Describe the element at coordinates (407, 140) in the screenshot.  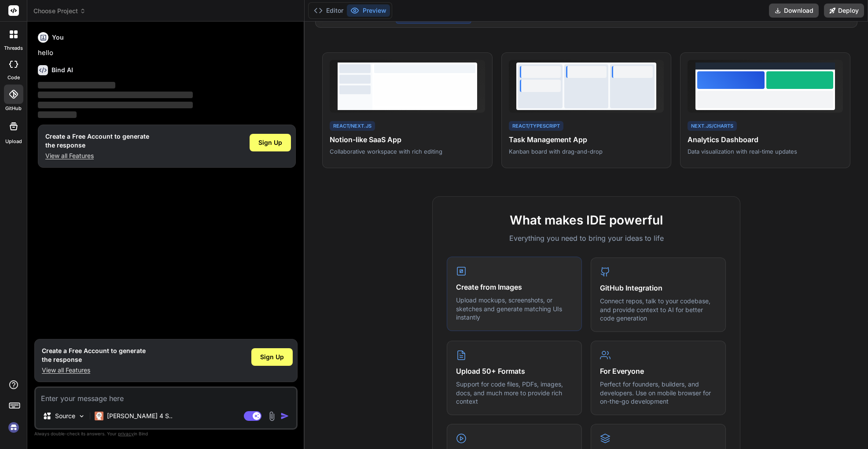
I see `h4: Notion-like SaaS App` at that location.